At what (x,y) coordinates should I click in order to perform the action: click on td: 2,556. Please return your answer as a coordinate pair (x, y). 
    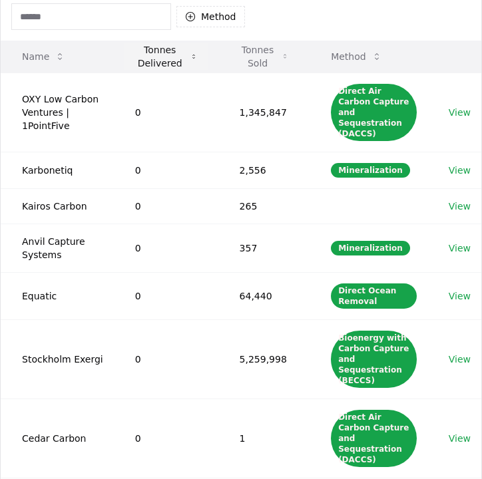
    Looking at the image, I should click on (264, 170).